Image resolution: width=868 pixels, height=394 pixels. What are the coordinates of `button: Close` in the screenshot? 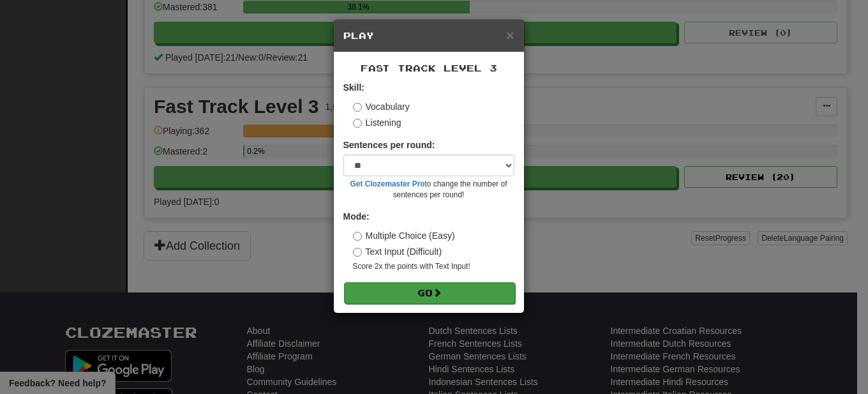 It's located at (510, 35).